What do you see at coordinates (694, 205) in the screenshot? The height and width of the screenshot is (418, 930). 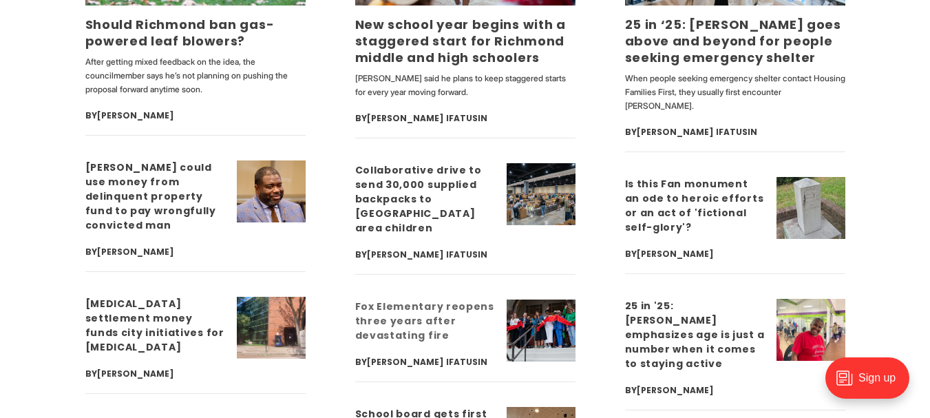 I see `a: Is this Fan monument an ode to heroic efforts or an act of 'fictional self-glory'?` at bounding box center [694, 205].